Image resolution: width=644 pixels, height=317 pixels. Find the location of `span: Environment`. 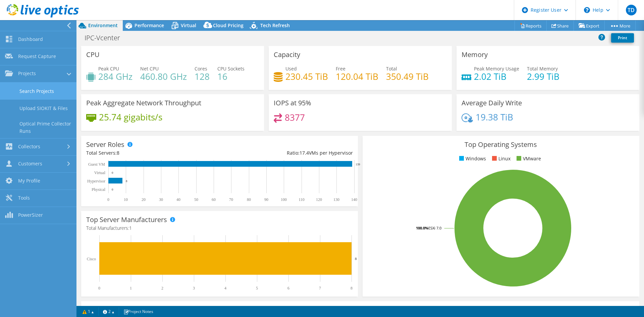

span: Environment is located at coordinates (103, 25).